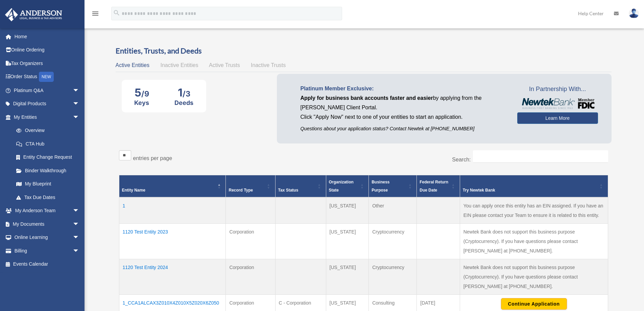 The width and height of the screenshot is (644, 311). What do you see at coordinates (153, 158) in the screenshot?
I see `label: entries per page` at bounding box center [153, 158].